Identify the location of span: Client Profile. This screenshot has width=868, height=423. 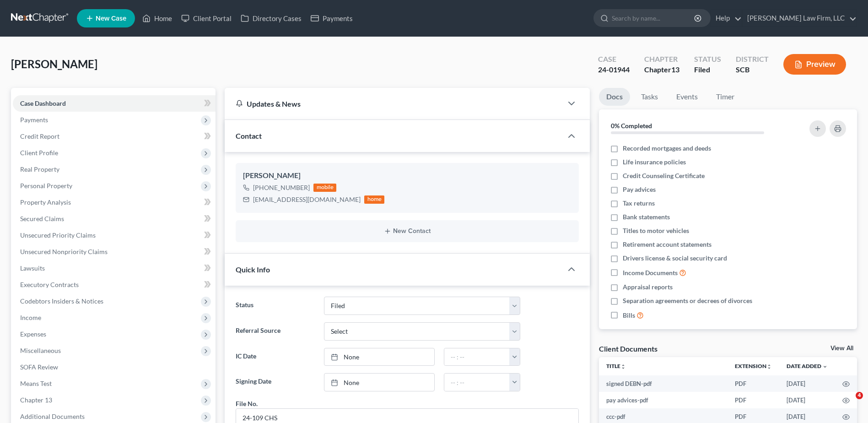
(39, 152).